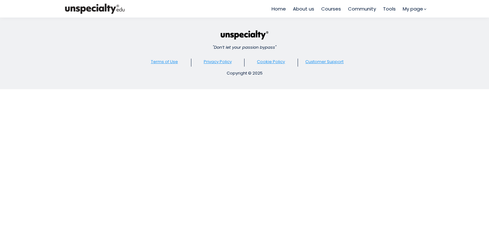 The image size is (489, 252). I want to click on a: Community, so click(362, 9).